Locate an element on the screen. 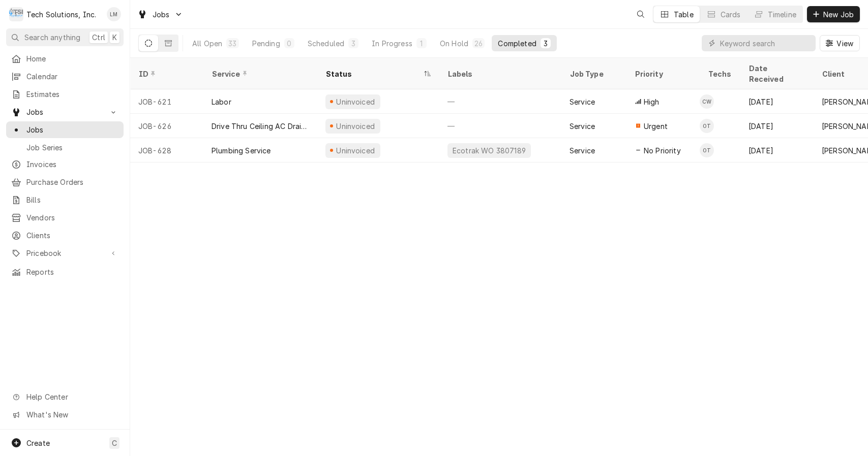 The width and height of the screenshot is (868, 456). span: Pricebook is located at coordinates (65, 253).